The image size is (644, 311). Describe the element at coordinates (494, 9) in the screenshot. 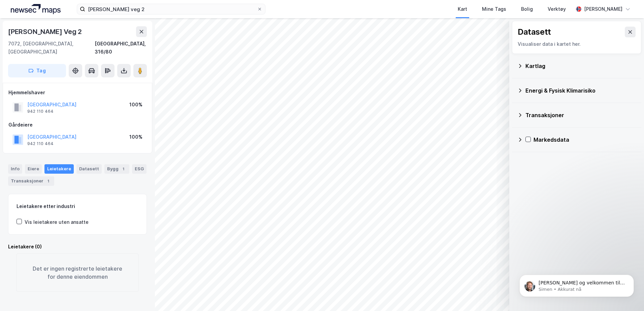

I see `div: Mine Tags` at that location.